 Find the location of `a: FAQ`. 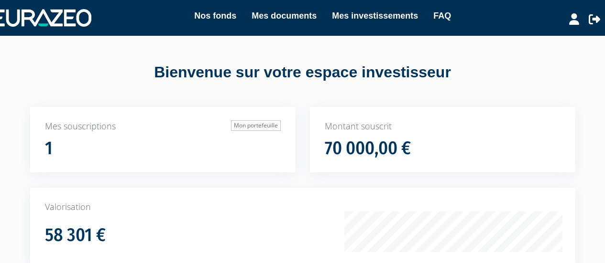

a: FAQ is located at coordinates (442, 16).